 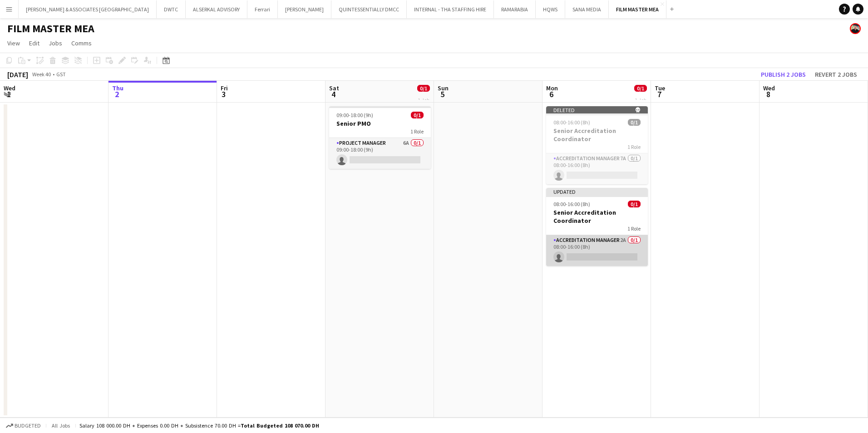 What do you see at coordinates (27, 426) in the screenshot?
I see `span: Budgeted` at bounding box center [27, 426].